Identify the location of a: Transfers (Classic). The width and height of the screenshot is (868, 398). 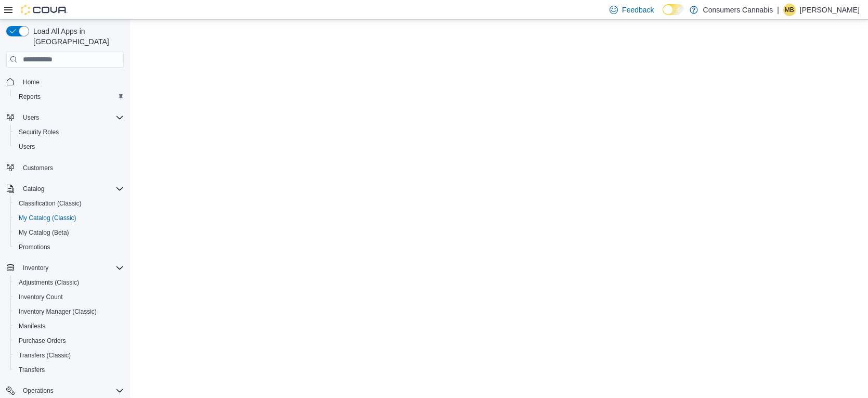
(45, 356).